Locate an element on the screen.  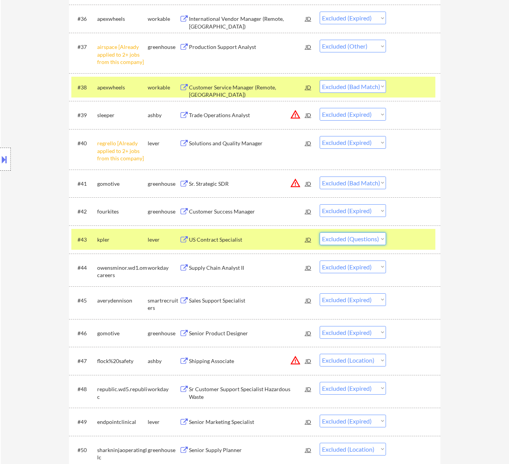
div: republic.wd5.republic is located at coordinates (122, 393).